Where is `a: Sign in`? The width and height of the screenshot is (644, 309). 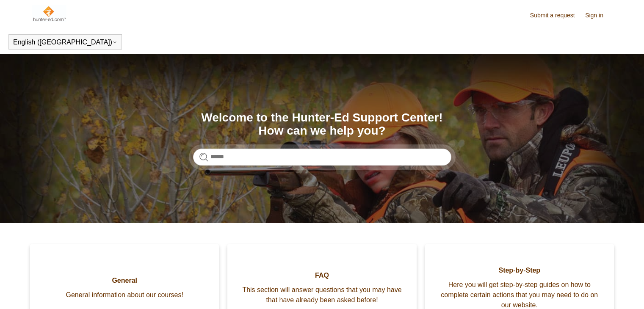 a: Sign in is located at coordinates (598, 15).